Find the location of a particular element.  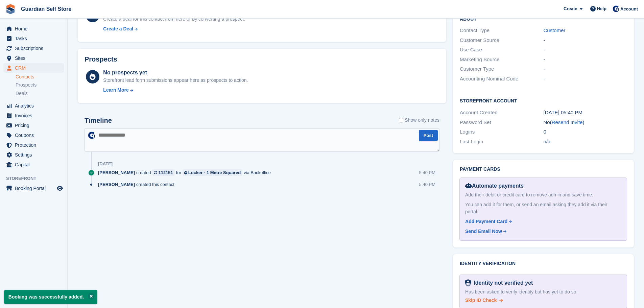

label: Show only notes is located at coordinates (419, 120).